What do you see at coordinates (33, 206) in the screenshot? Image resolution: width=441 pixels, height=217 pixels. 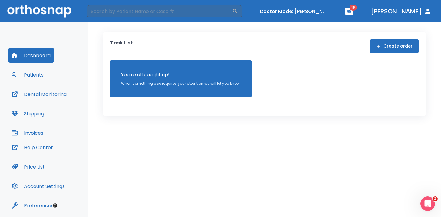 I see `a: Preferences` at bounding box center [33, 206].